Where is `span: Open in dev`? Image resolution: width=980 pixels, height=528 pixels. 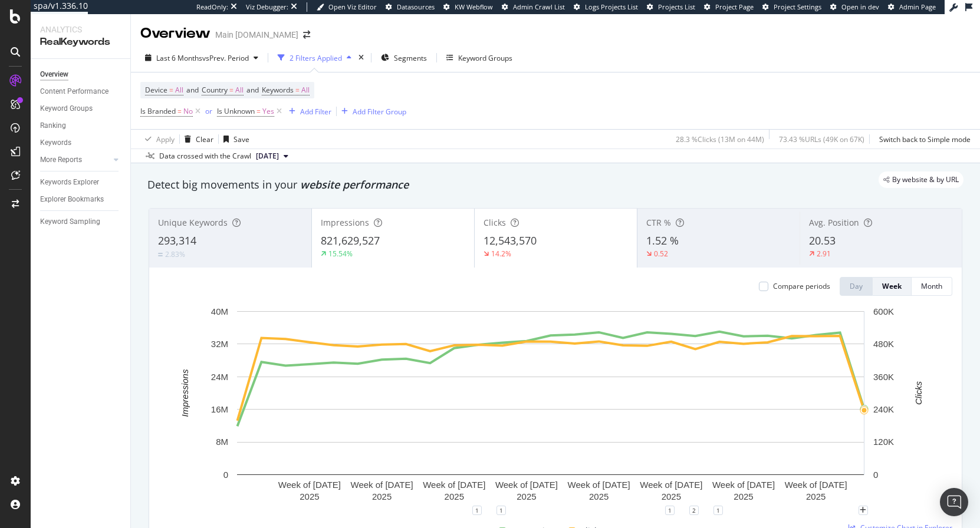 span: Open in dev is located at coordinates (860, 6).